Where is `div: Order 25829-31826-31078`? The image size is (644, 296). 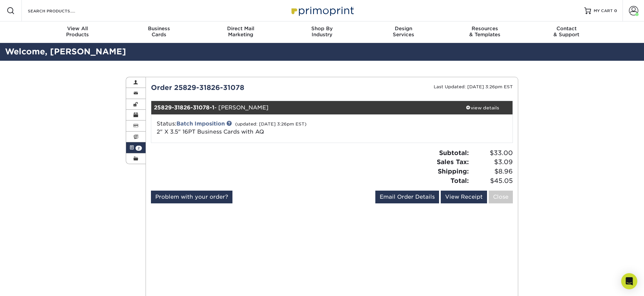 div: Order 25829-31826-31078 is located at coordinates (239, 88).